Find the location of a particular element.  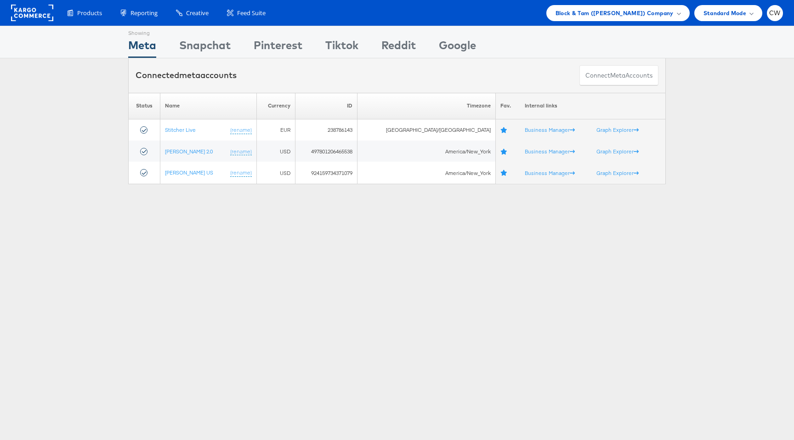

div: Snapchat is located at coordinates (205, 47).